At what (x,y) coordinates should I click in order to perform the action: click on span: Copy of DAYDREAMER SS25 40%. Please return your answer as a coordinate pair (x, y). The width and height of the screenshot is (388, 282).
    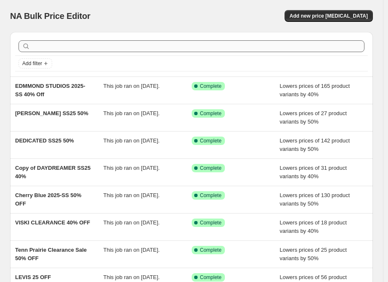
    Looking at the image, I should click on (53, 172).